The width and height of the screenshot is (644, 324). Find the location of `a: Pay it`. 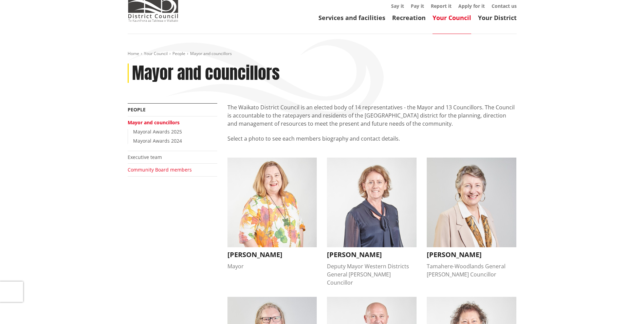

a: Pay it is located at coordinates (417, 6).